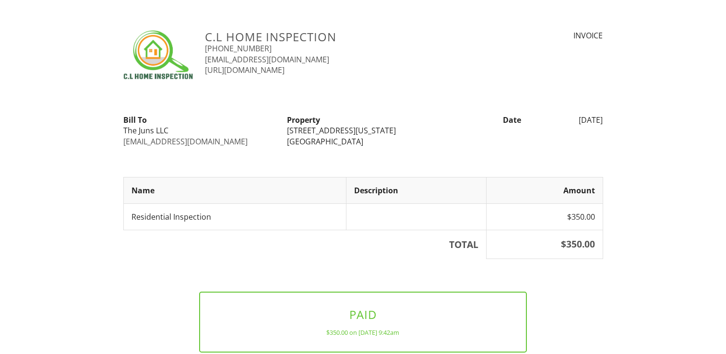 This screenshot has height=354, width=726. Describe the element at coordinates (547, 36) in the screenshot. I see `div: INVOICE` at that location.